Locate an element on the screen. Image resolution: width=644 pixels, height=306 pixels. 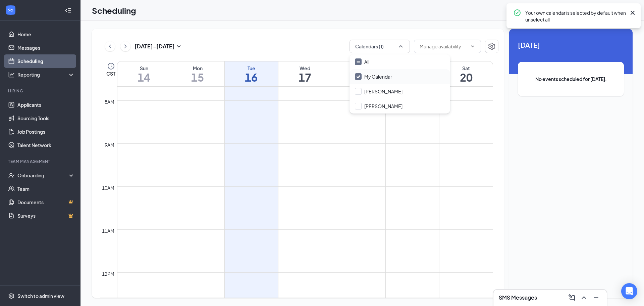
h3: SMS Messages is located at coordinates (518, 298).